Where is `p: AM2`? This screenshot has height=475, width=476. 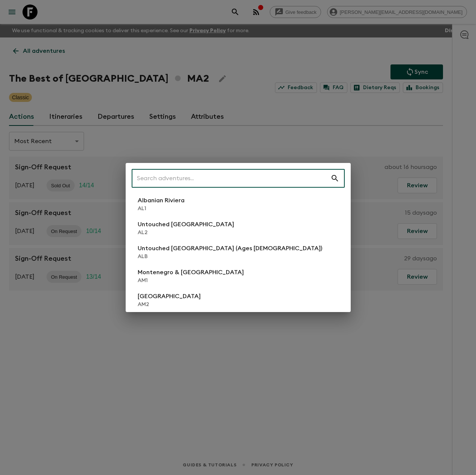 p: AM2 is located at coordinates (169, 304).